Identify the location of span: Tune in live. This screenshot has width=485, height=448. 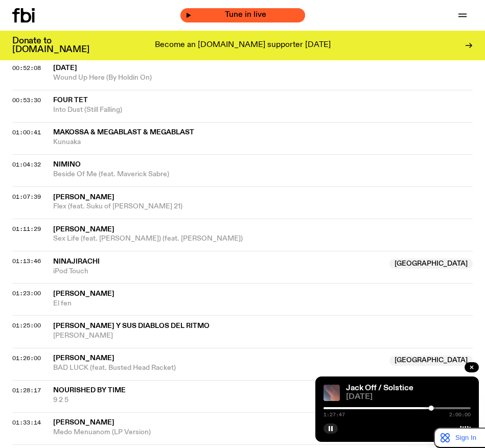
(246, 15).